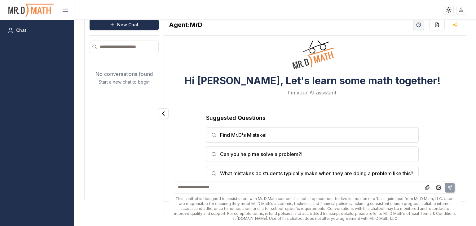 This screenshot has width=476, height=226. I want to click on button: Help Videos, so click(419, 25).